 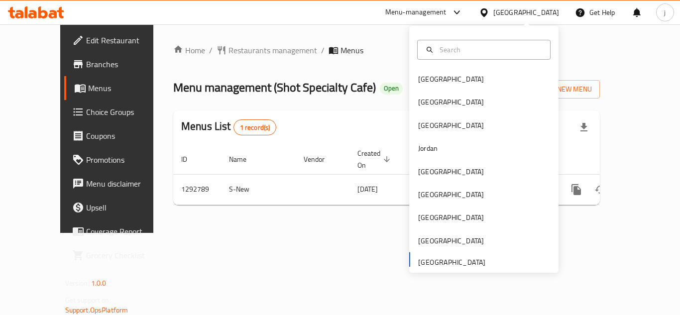 I want to click on button: Change Status, so click(x=600, y=190).